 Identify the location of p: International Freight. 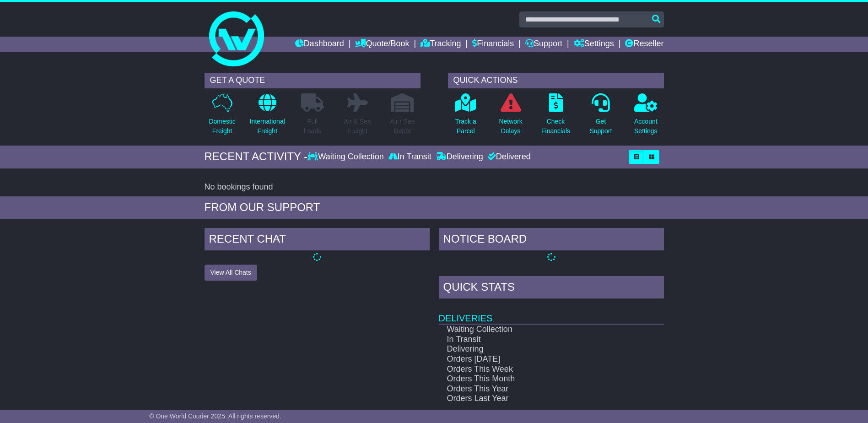
(267, 127).